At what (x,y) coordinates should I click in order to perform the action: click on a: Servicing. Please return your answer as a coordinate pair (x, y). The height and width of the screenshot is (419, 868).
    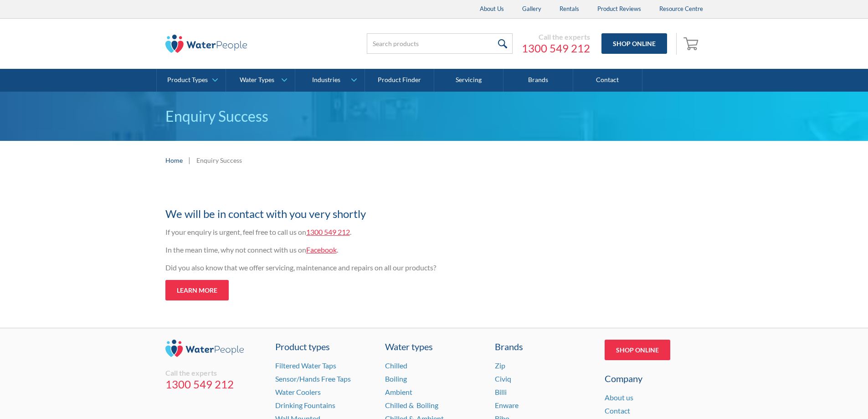
    Looking at the image, I should click on (469, 80).